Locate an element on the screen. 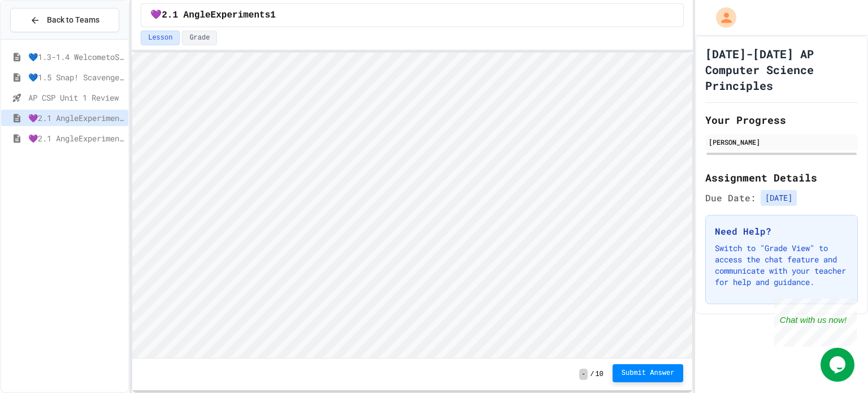 This screenshot has height=393, width=868. span: Back to Teams is located at coordinates (73, 20).